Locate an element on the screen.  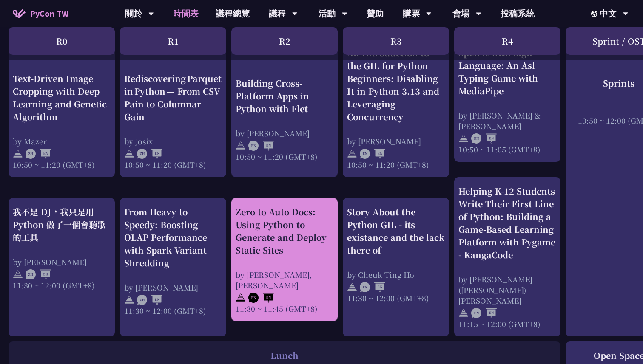
div: by Cheuk Ting Ho is located at coordinates (396, 275).